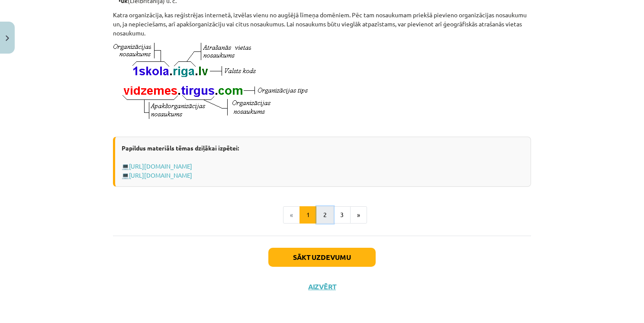 The image size is (644, 323). Describe the element at coordinates (322, 258) in the screenshot. I see `button: Sākt uzdevumu` at that location.